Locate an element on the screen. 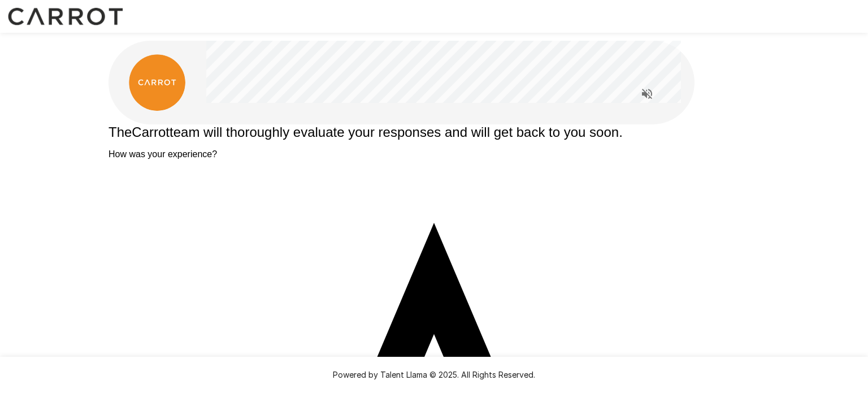 Image resolution: width=868 pixels, height=393 pixels. button: Read questions aloud is located at coordinates (647, 94).